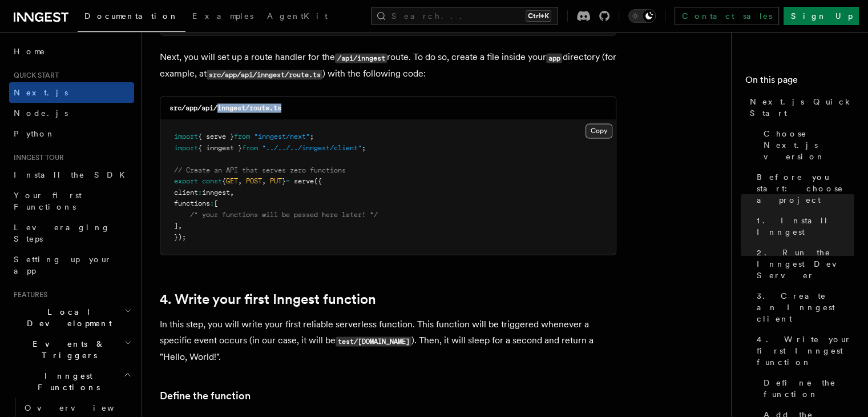 This screenshot has width=868, height=417. I want to click on a: AgentKit, so click(297, 17).